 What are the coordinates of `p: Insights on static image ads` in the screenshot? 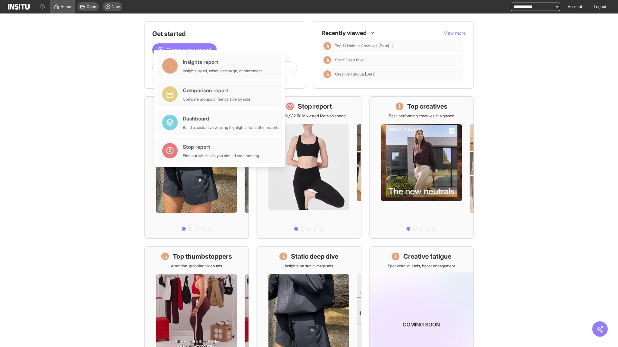 It's located at (309, 266).